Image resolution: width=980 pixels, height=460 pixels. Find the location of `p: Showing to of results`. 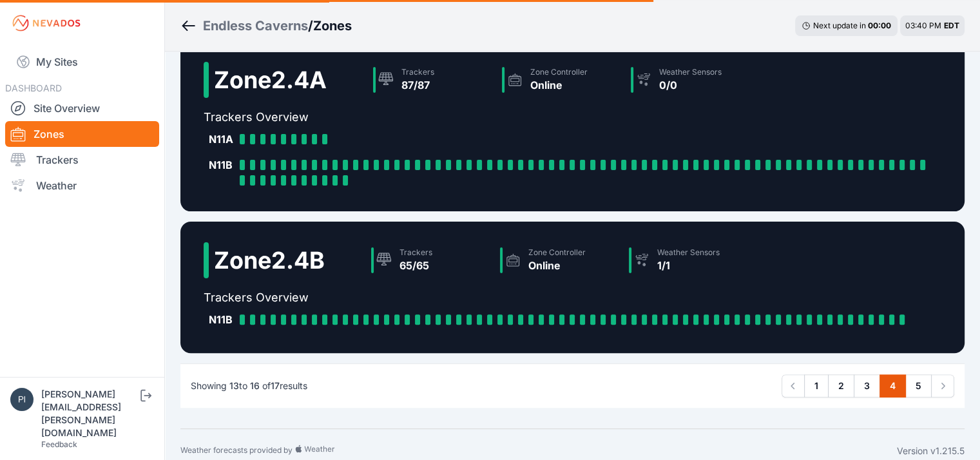

p: Showing to of results is located at coordinates (249, 386).